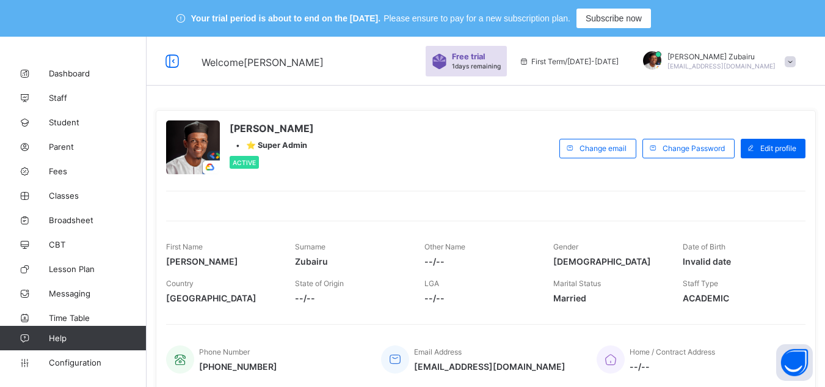  I want to click on span: Country, so click(180, 283).